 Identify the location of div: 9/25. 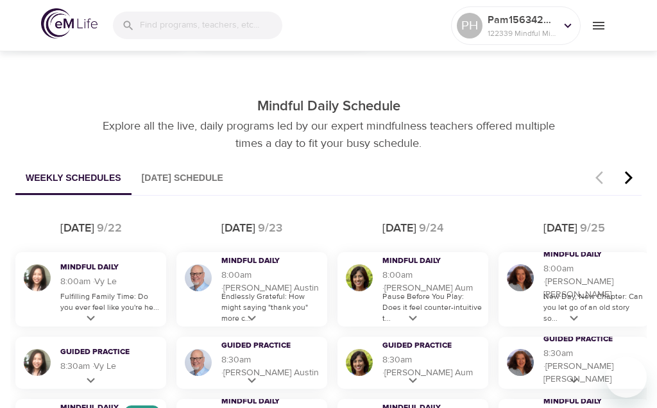
(593, 229).